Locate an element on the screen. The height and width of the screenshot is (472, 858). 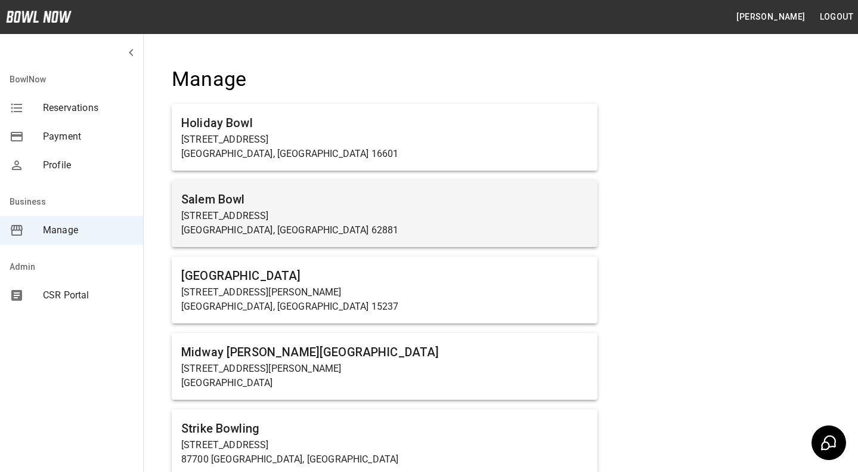
h6: Holiday Bowl is located at coordinates (385, 123).